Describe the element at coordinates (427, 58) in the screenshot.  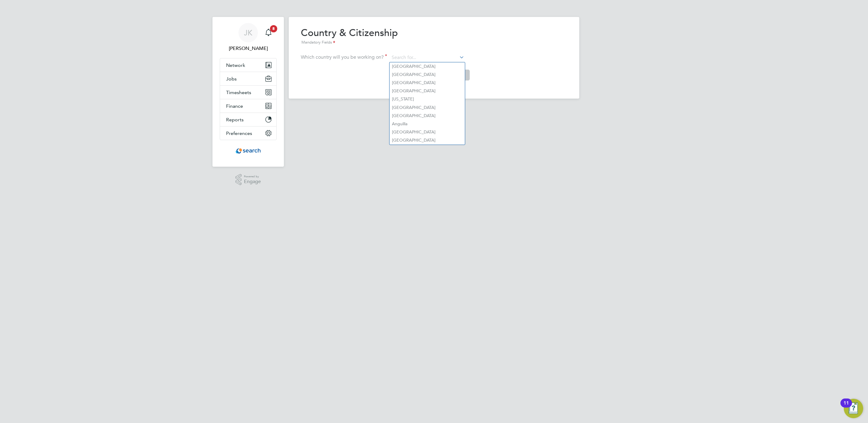
I see `input: Search for...` at that location.